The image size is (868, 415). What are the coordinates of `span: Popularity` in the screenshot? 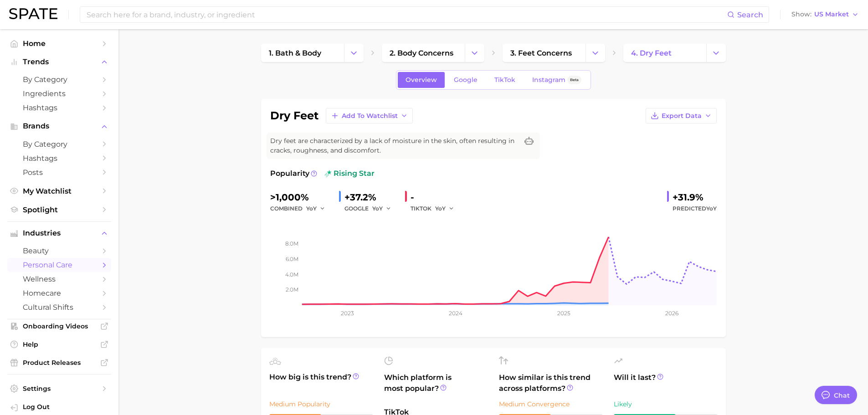 It's located at (290, 174).